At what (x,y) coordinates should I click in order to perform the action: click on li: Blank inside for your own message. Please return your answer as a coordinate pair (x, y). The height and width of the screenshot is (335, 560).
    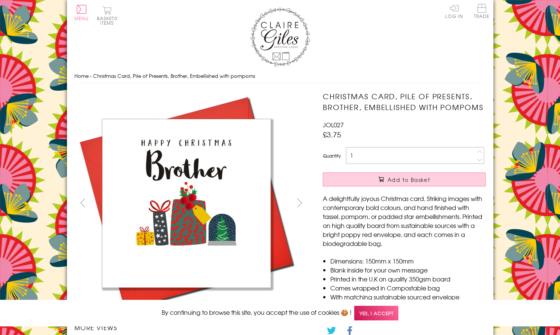
    Looking at the image, I should click on (407, 270).